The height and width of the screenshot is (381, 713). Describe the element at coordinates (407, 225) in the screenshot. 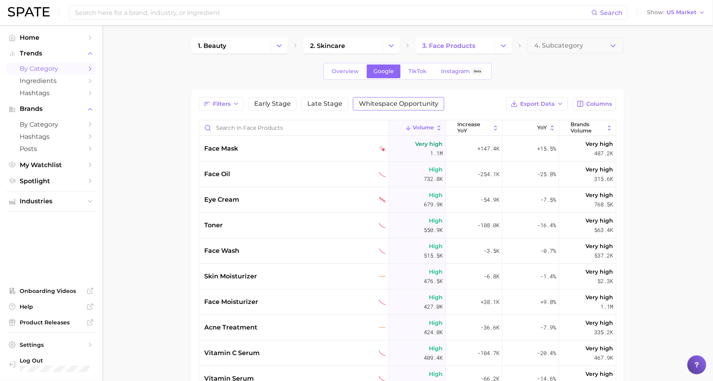

I see `button: tonersustained declinerHigh550.9k-108.0k-16.4%Very high563.4k` at that location.